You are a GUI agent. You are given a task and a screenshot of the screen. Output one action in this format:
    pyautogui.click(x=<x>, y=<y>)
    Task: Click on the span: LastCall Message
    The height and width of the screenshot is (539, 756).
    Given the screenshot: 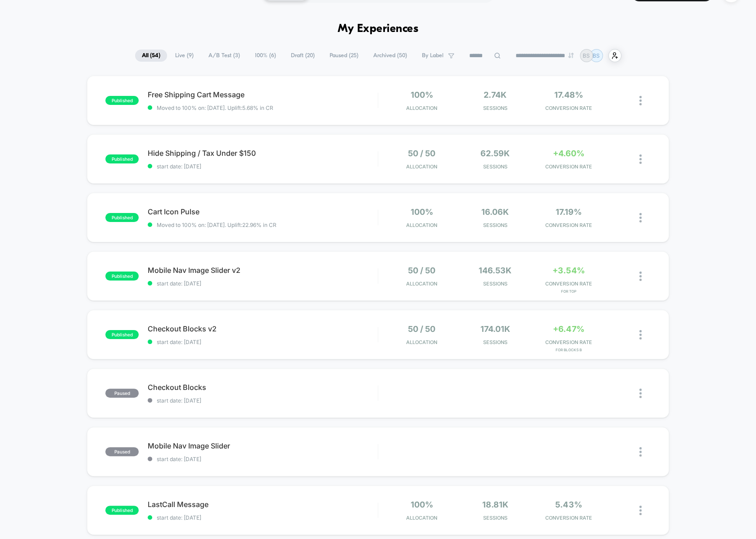 What is the action you would take?
    pyautogui.click(x=263, y=505)
    